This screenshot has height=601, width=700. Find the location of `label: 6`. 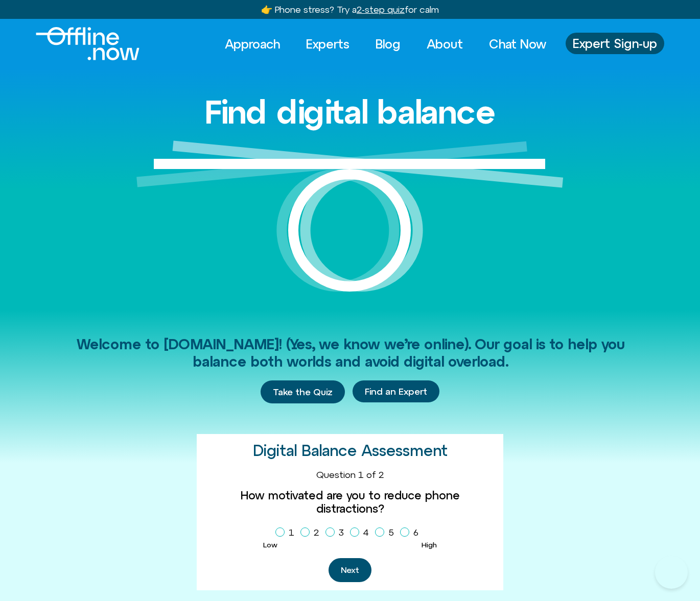

label: 6 is located at coordinates (411, 533).